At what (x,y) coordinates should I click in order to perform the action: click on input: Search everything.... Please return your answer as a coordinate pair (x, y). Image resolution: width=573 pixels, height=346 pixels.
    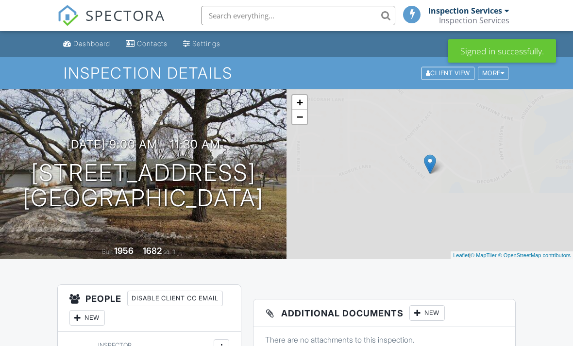
    Looking at the image, I should click on (298, 16).